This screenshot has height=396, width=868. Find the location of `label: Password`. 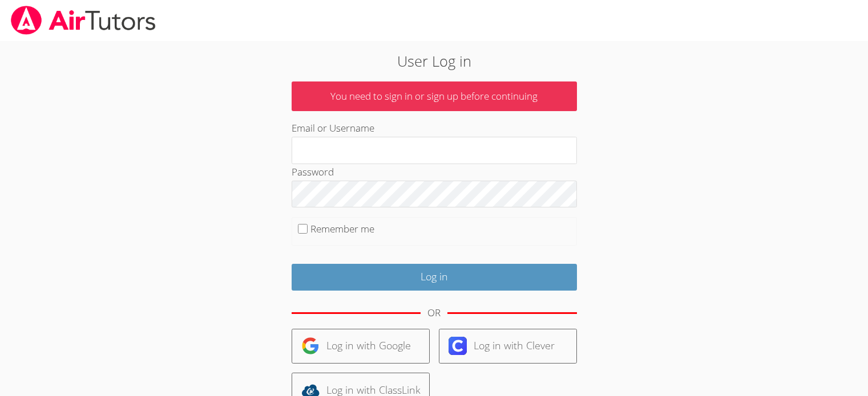

label: Password is located at coordinates (313, 172).